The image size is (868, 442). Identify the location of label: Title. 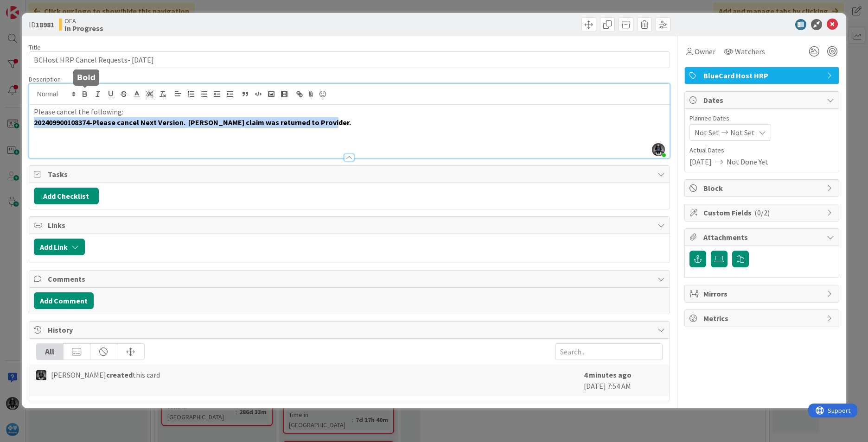
(35, 48).